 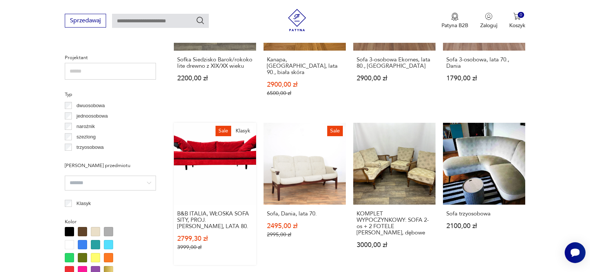 I want to click on p: 2200,00 zł, so click(x=215, y=78).